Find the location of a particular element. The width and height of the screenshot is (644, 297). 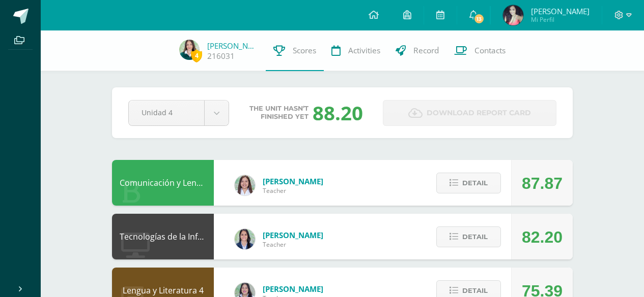

a: Activities is located at coordinates (356, 51).